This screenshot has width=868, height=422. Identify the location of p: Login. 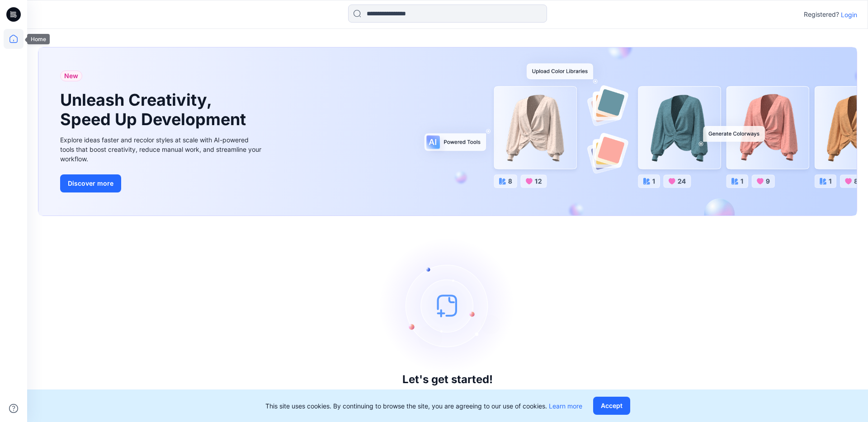
(849, 15).